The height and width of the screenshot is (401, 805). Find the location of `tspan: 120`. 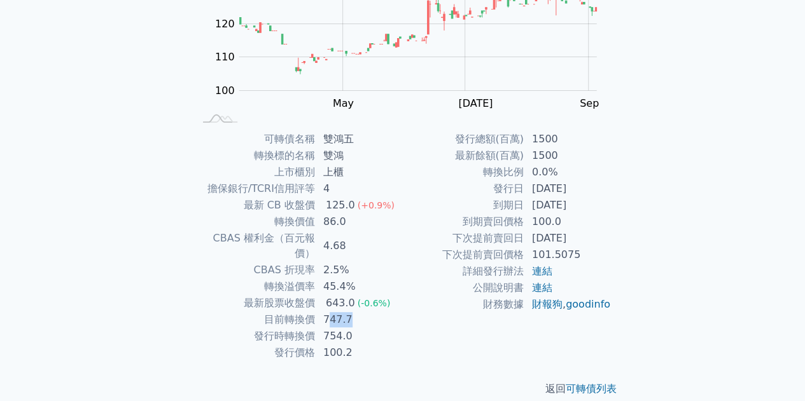

tspan: 120 is located at coordinates (225, 24).